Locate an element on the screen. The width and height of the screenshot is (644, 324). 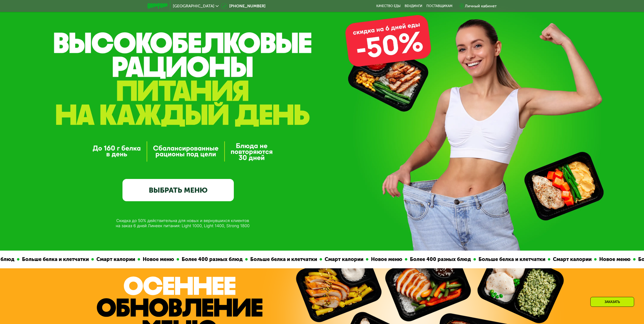
a: Вендинги is located at coordinates (414, 6).